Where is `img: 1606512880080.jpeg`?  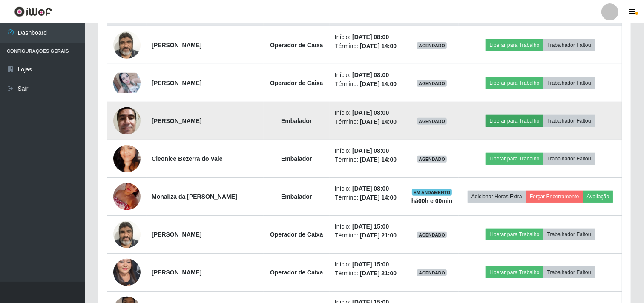
img: 1606512880080.jpeg is located at coordinates (127, 121).